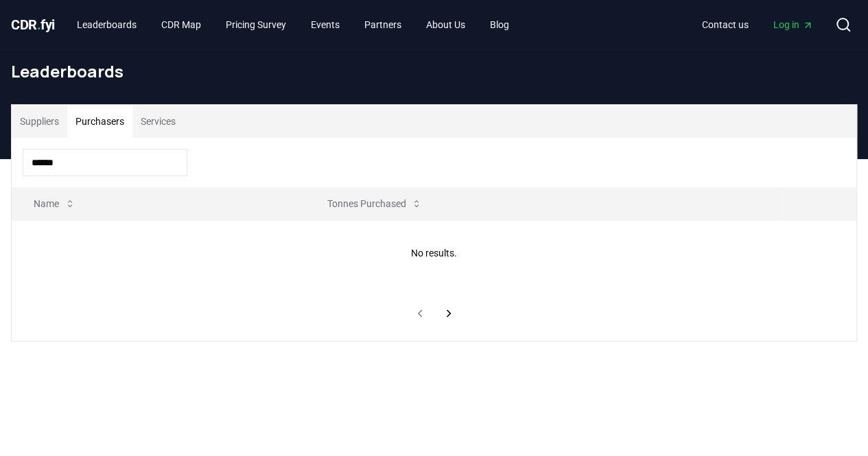  What do you see at coordinates (181, 25) in the screenshot?
I see `a: CDR Map` at bounding box center [181, 25].